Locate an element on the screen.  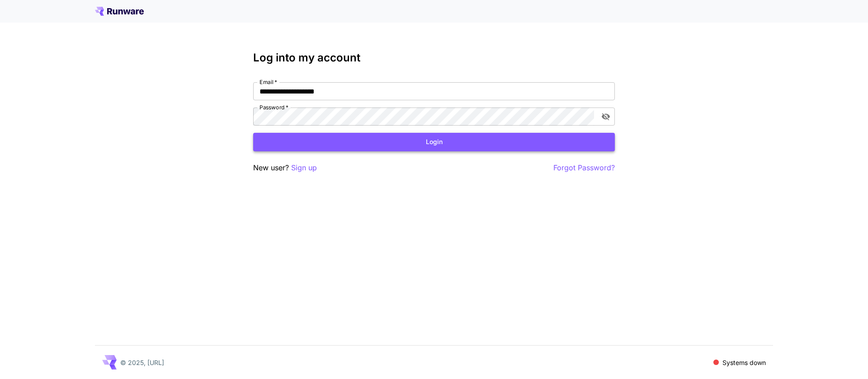
button: Forgot Password? is located at coordinates (584, 168).